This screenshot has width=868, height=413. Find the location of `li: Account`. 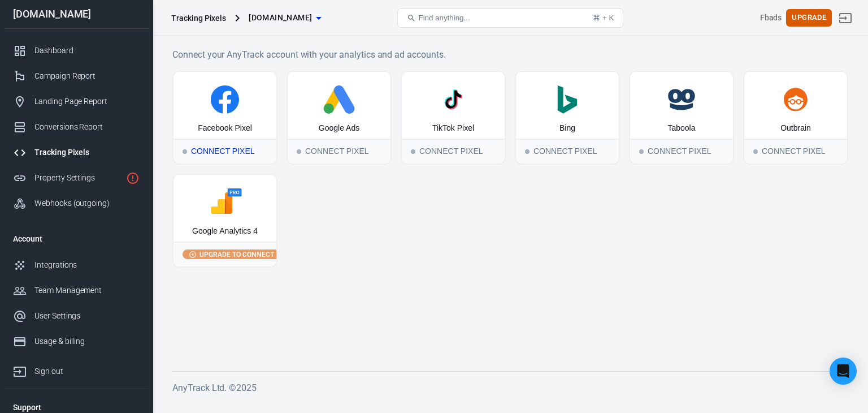

li: Account is located at coordinates (76, 239).